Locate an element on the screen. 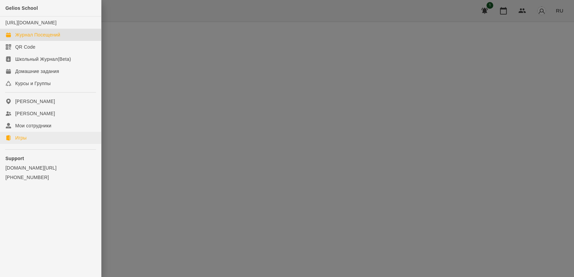 This screenshot has width=574, height=277. div: Школьный Журнал(Beta) is located at coordinates (43, 59).